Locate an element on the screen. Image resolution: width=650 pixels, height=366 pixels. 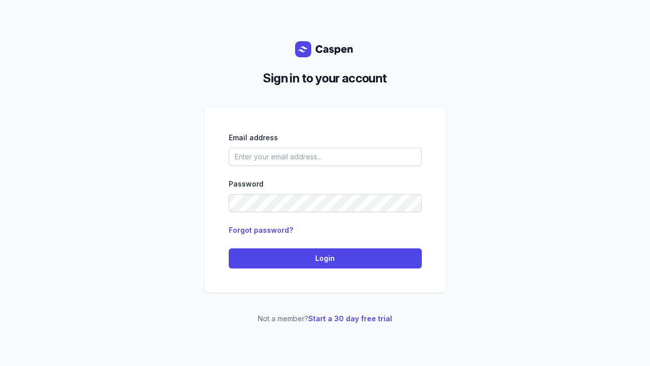
a: Start a 30 day free trial is located at coordinates (350, 318).